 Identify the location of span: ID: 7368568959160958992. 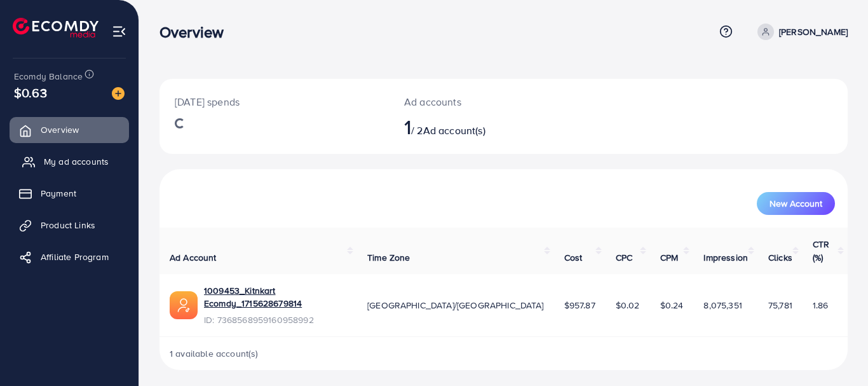
(275, 320).